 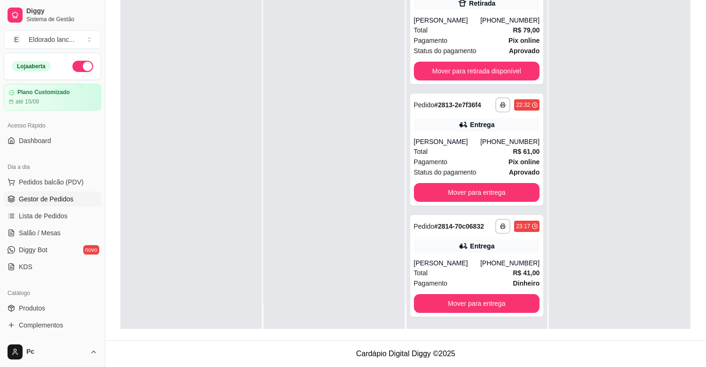 I want to click on span: Diggy Bot, so click(x=33, y=250).